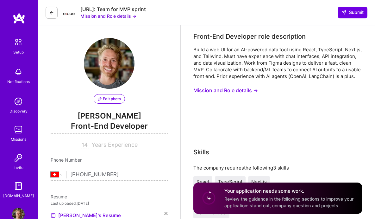 This screenshot has height=219, width=375. Describe the element at coordinates (109, 99) in the screenshot. I see `span: Edit photo` at that location.